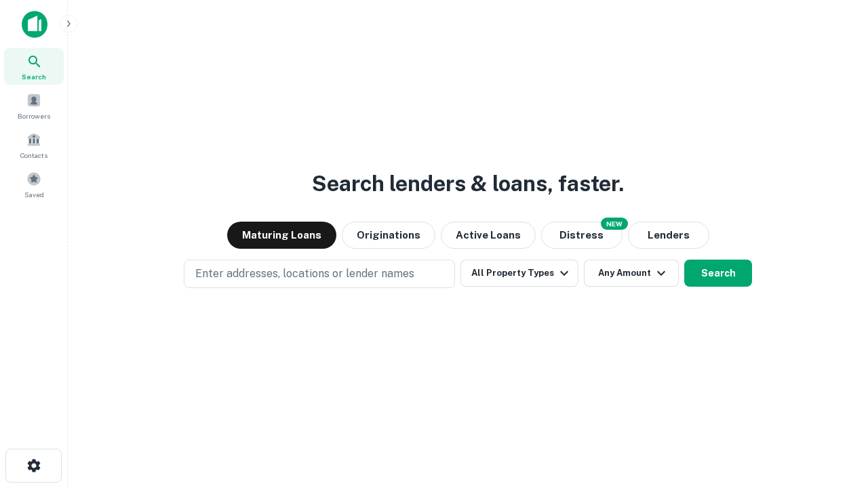 The height and width of the screenshot is (488, 868). What do you see at coordinates (34, 106) in the screenshot?
I see `a: Borrowers` at bounding box center [34, 106].